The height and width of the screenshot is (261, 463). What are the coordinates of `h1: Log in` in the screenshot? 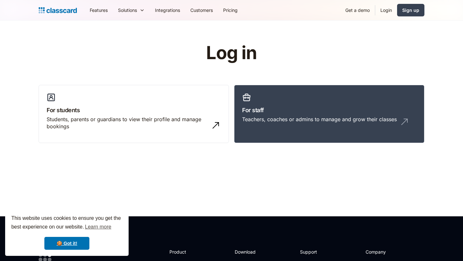 It's located at (231, 53).